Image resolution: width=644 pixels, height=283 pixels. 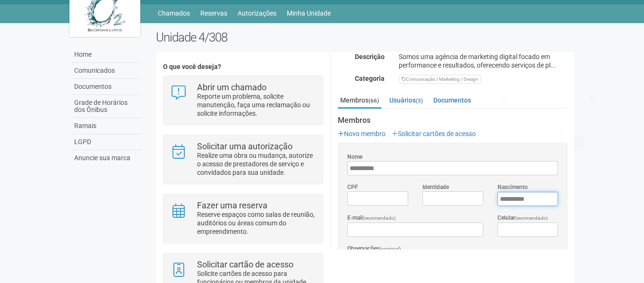 What do you see at coordinates (505, 182) in the screenshot?
I see `a: 26` at bounding box center [505, 182].